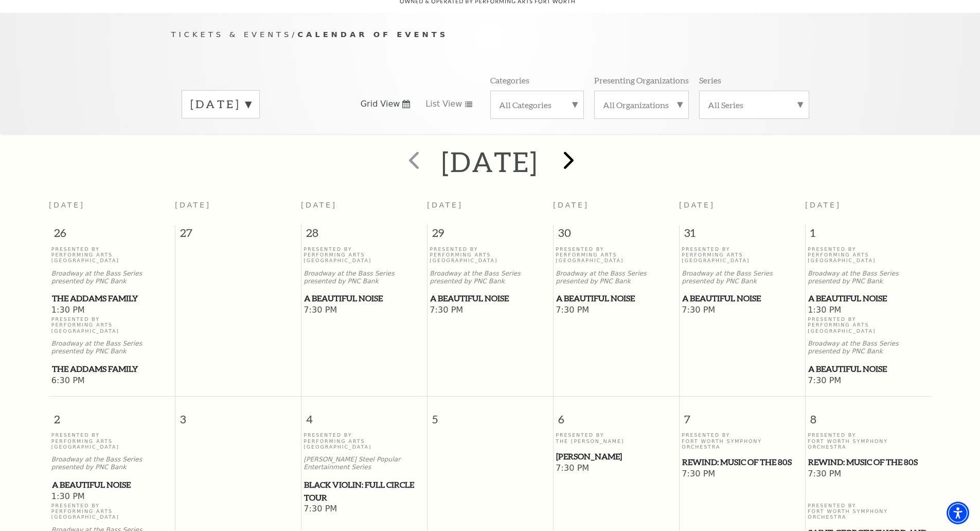 This screenshot has width=980, height=531. I want to click on span: 6, so click(616, 414).